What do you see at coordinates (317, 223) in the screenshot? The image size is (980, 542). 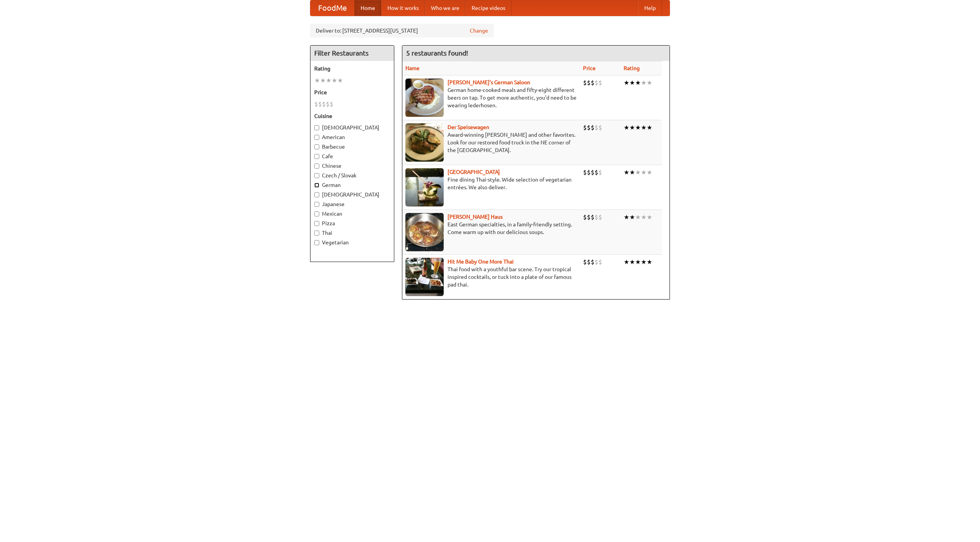 I see `input: Pizza` at bounding box center [317, 223].